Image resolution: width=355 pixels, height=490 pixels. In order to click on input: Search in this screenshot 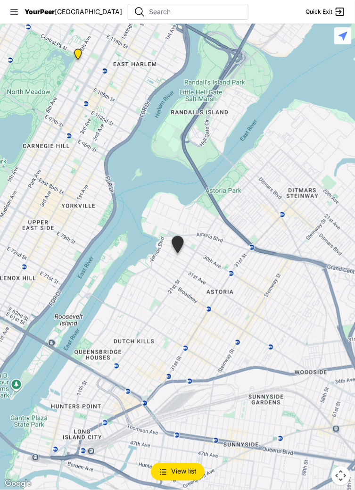, I will do `click(196, 12)`.